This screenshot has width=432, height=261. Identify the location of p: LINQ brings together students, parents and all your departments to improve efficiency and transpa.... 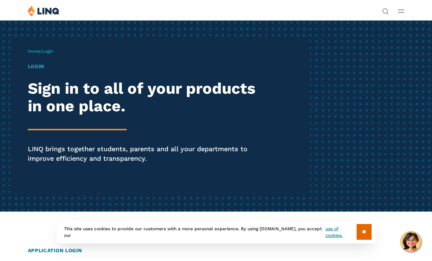
(146, 153).